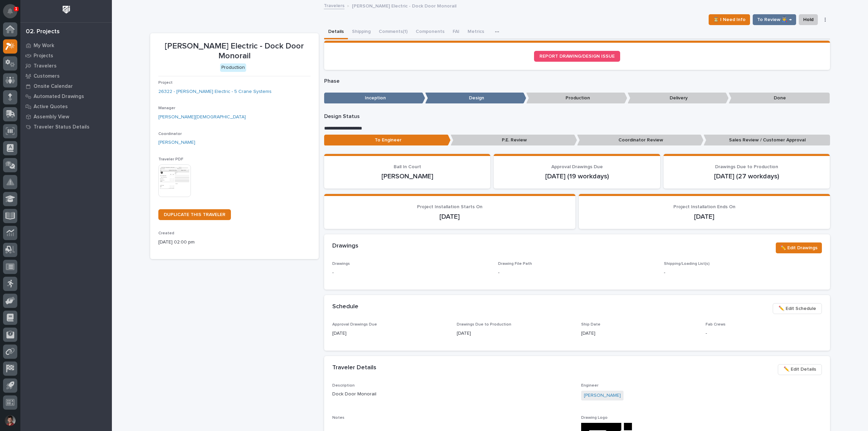 The image size is (868, 431). What do you see at coordinates (336, 33) in the screenshot?
I see `button: Details` at bounding box center [336, 33].